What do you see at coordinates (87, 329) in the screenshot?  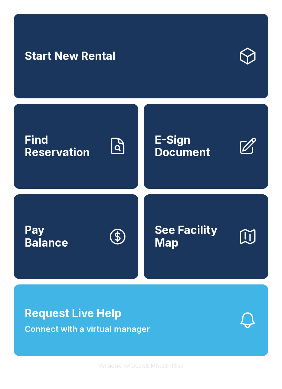 I see `span: Connect with a virtual manager` at bounding box center [87, 329].